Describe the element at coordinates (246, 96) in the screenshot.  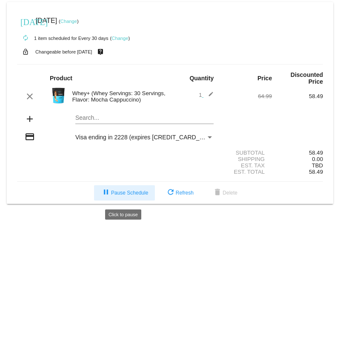
I see `div: 64.99` at that location.